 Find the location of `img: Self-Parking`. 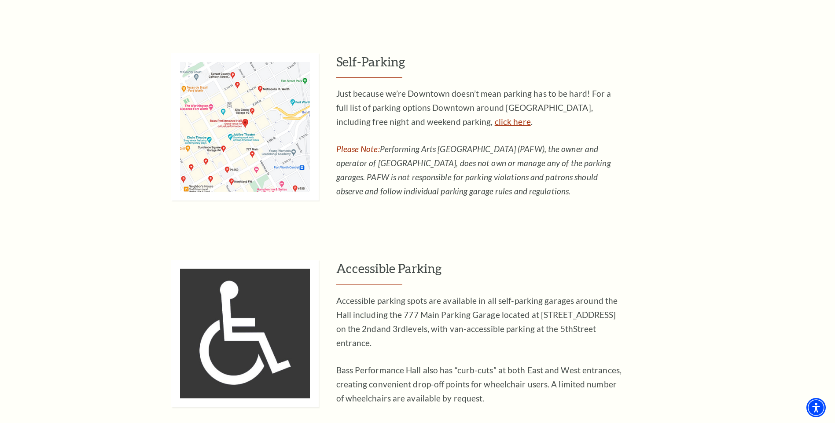

img: Self-Parking is located at coordinates (245, 127).